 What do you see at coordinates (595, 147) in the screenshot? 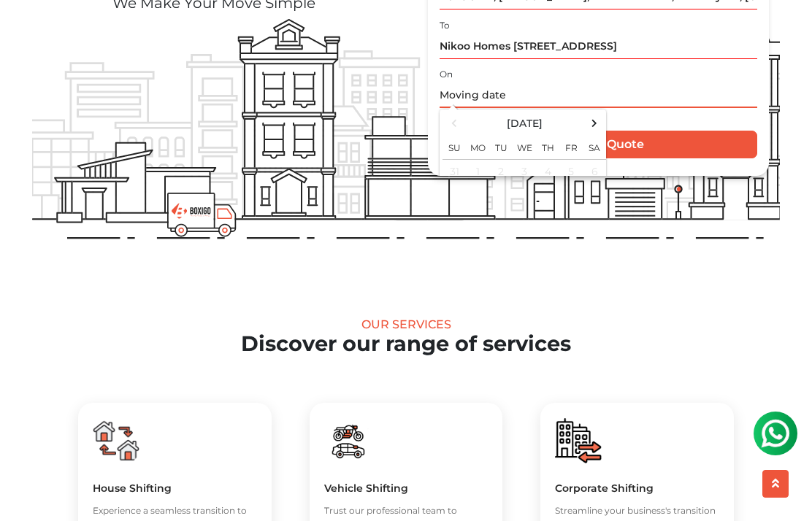
I see `th: Sa` at bounding box center [595, 147].